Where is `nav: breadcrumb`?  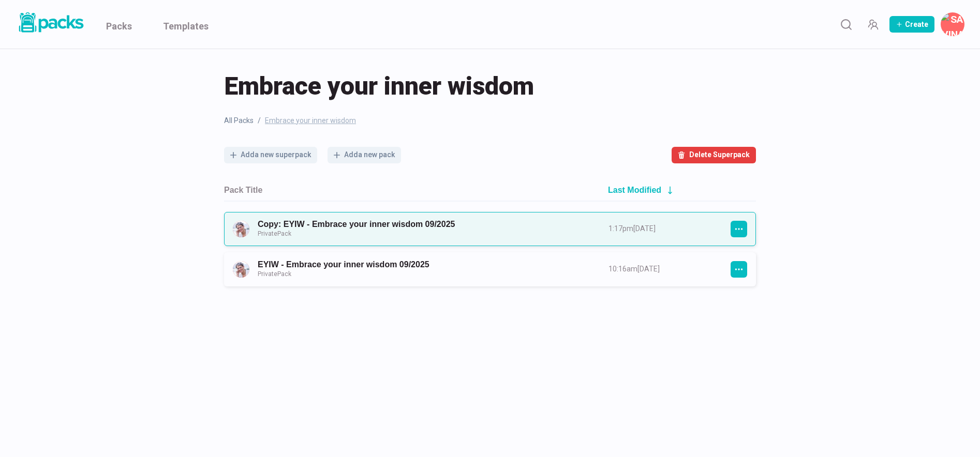
nav: breadcrumb is located at coordinates (490, 120).